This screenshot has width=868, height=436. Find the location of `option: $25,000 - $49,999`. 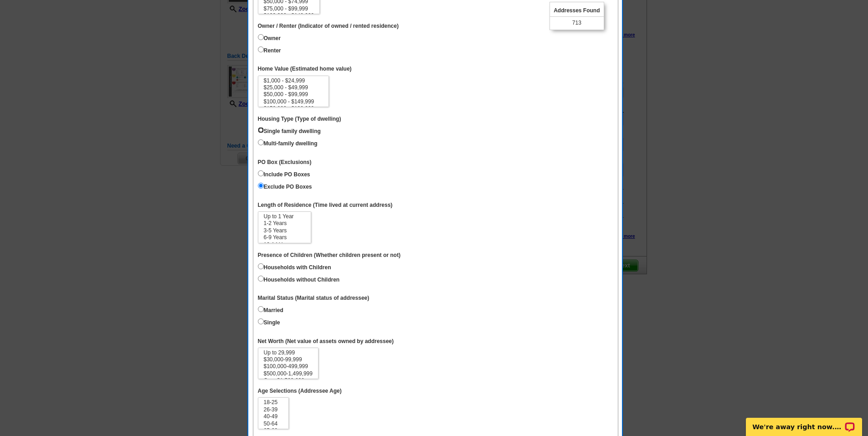

option: $25,000 - $49,999 is located at coordinates (293, 87).